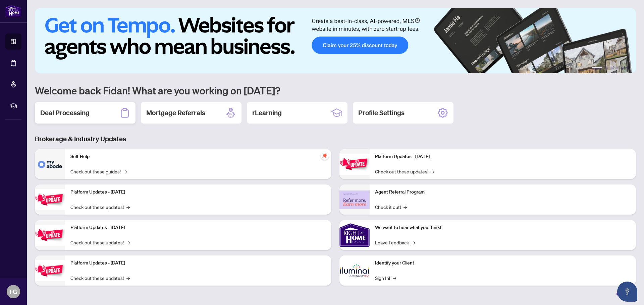  What do you see at coordinates (13, 292) in the screenshot?
I see `span: FG` at bounding box center [13, 292].